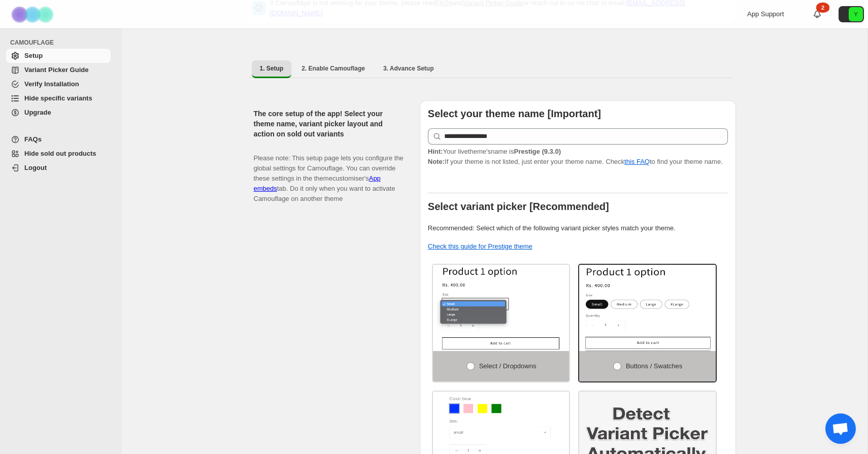  What do you see at coordinates (518, 207) in the screenshot?
I see `b: Select variant picker [Recommended]` at bounding box center [518, 207].